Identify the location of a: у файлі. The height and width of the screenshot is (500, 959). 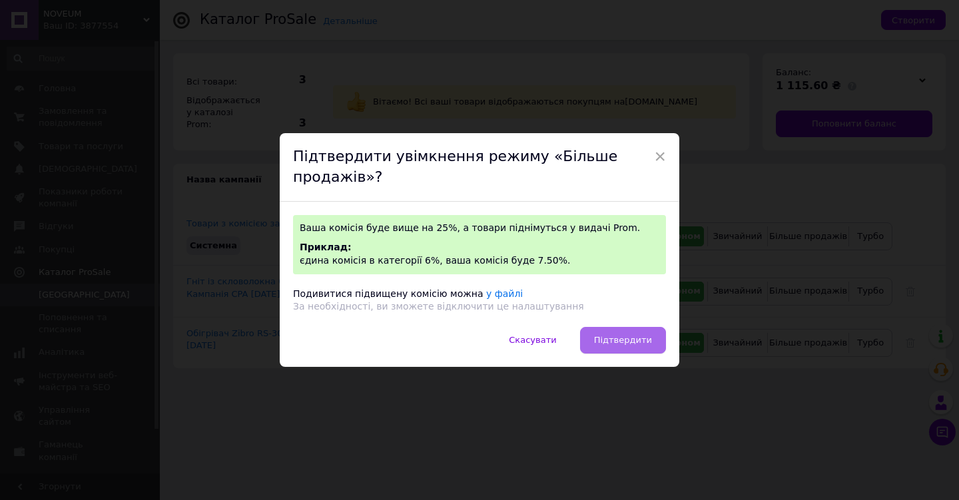
(504, 294).